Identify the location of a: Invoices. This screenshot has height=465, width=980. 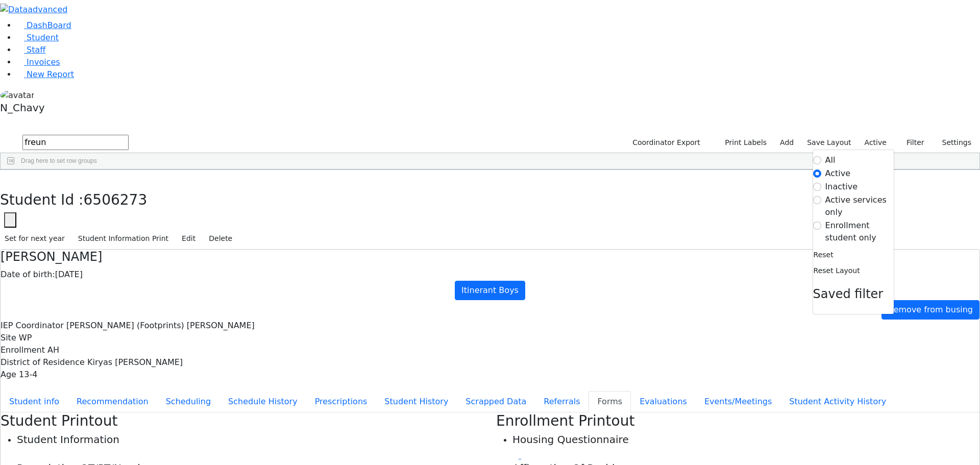
(39, 62).